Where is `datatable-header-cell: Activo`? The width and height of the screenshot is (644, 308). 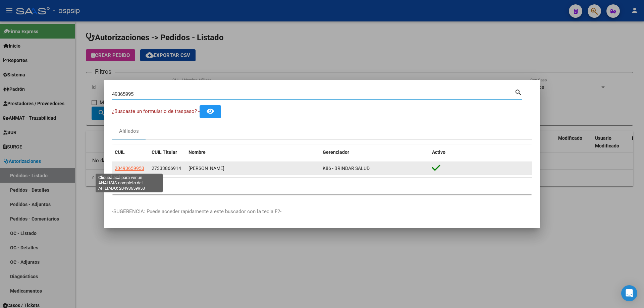
datatable-header-cell: Activo is located at coordinates (481, 152).